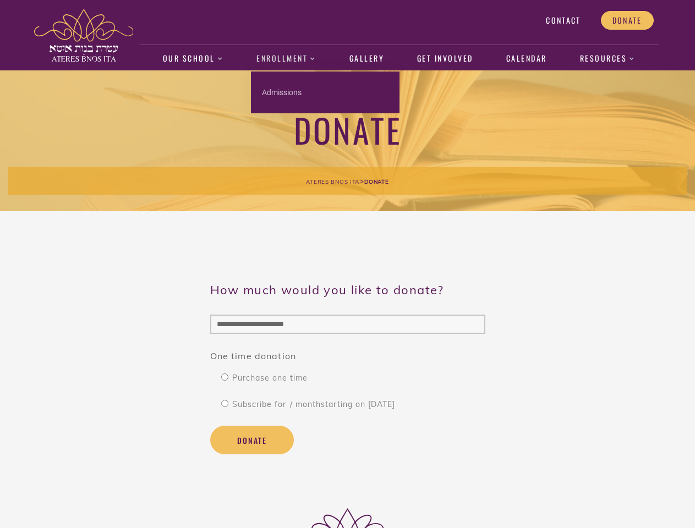  What do you see at coordinates (332, 182) in the screenshot?
I see `span: Ateres Bnos Ita` at bounding box center [332, 182].